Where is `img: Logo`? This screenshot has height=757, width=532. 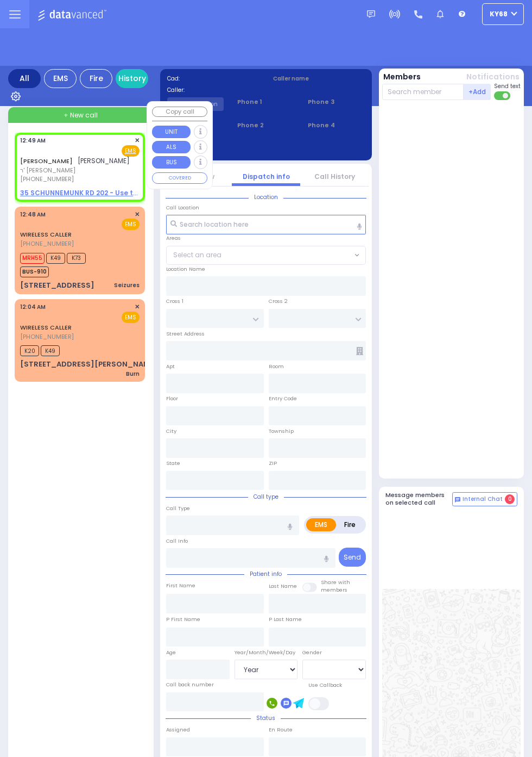
img: Logo is located at coordinates (73, 14).